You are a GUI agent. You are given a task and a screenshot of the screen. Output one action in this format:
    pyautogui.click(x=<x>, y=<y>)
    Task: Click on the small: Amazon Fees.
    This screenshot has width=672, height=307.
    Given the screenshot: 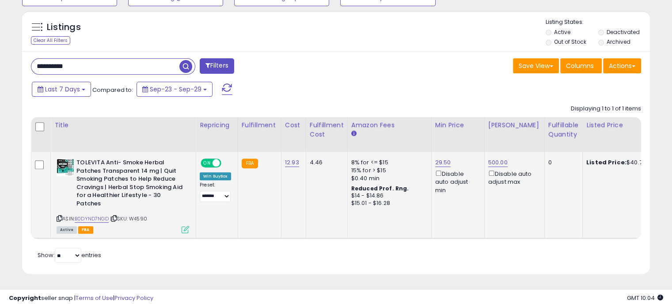 What is the action you would take?
    pyautogui.click(x=354, y=134)
    